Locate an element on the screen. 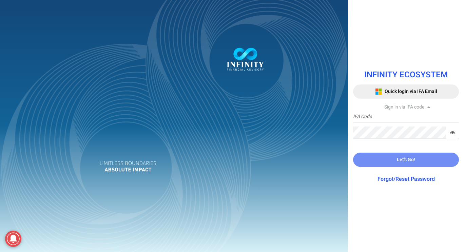  span: Quick login via IFA Email is located at coordinates (411, 91).